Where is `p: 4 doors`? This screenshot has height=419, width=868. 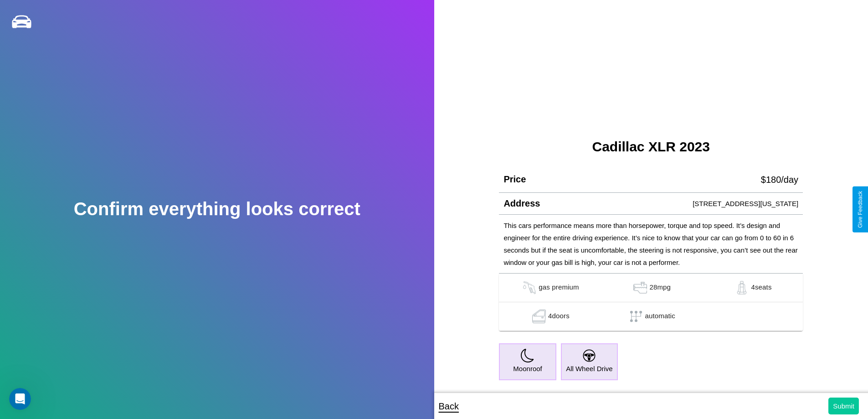
p: 4 doors is located at coordinates (559, 317).